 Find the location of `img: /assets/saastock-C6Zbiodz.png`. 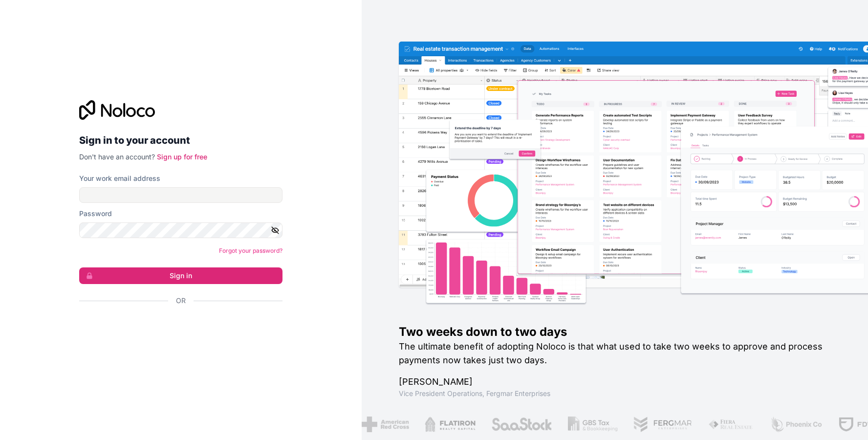

img: /assets/saastock-C6Zbiodz.png is located at coordinates (467, 424).